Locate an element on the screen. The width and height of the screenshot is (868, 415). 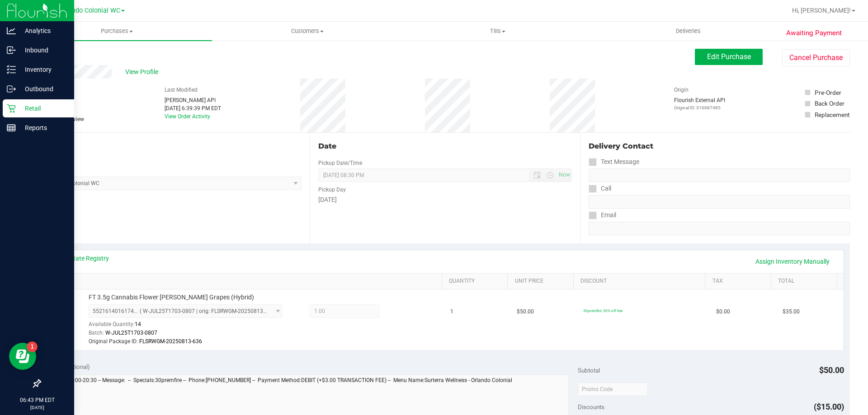
input: Promo Code is located at coordinates (612, 390).